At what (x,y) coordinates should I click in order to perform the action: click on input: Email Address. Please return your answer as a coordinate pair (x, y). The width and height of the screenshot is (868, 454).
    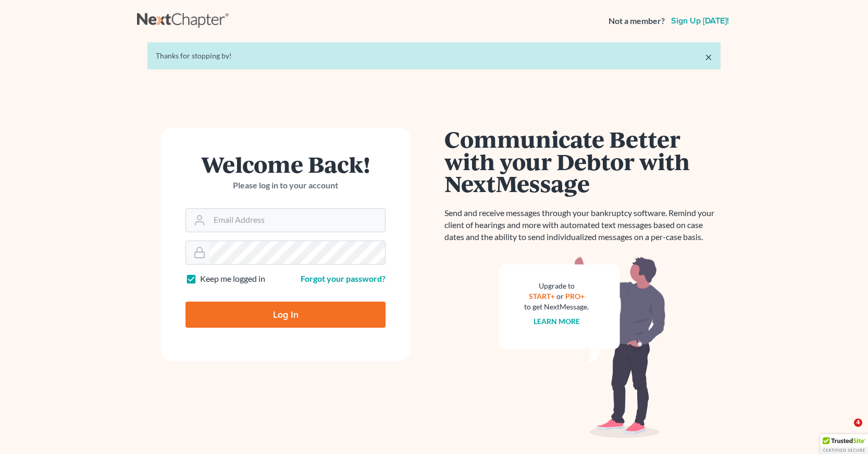
    Looking at the image, I should click on (297, 220).